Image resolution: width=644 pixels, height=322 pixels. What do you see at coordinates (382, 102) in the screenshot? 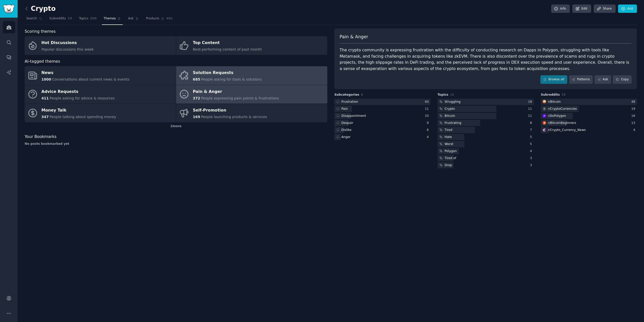
I see `a: Frustration60` at bounding box center [382, 102].